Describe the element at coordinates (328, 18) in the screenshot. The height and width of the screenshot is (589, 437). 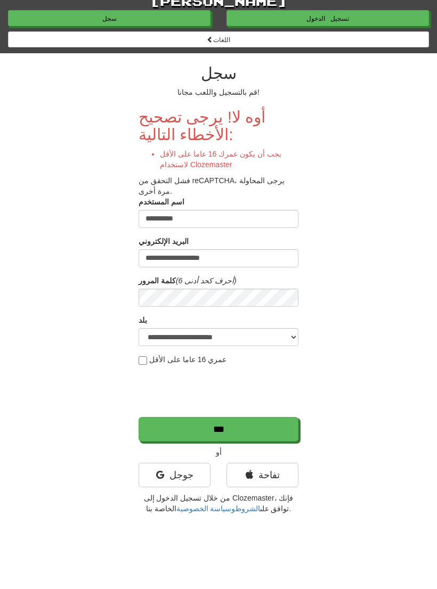
I see `a: تسجيل الدخول` at that location.